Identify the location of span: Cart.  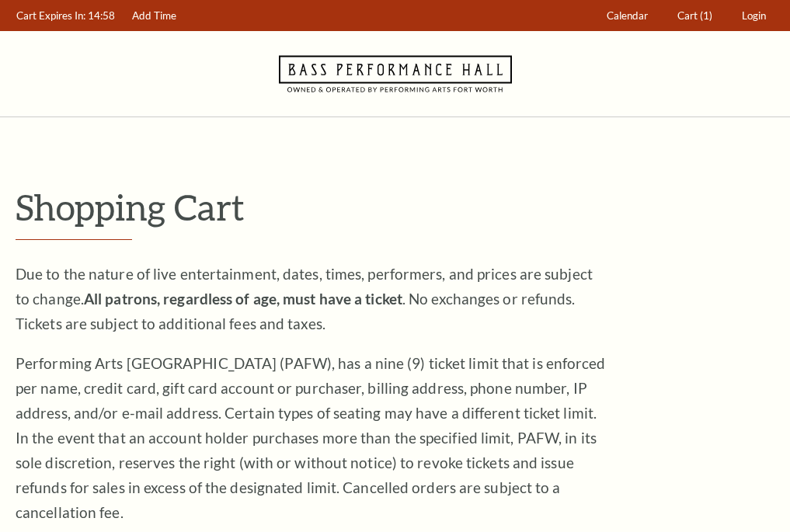
(687, 16).